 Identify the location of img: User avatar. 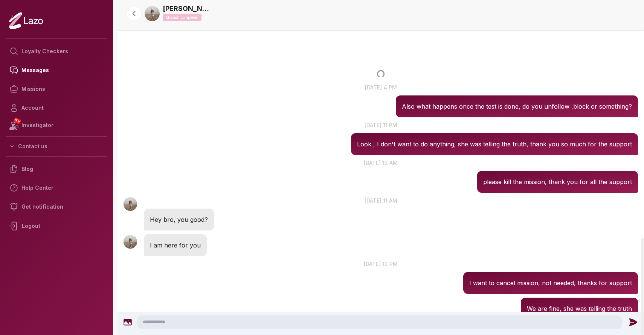
(130, 241).